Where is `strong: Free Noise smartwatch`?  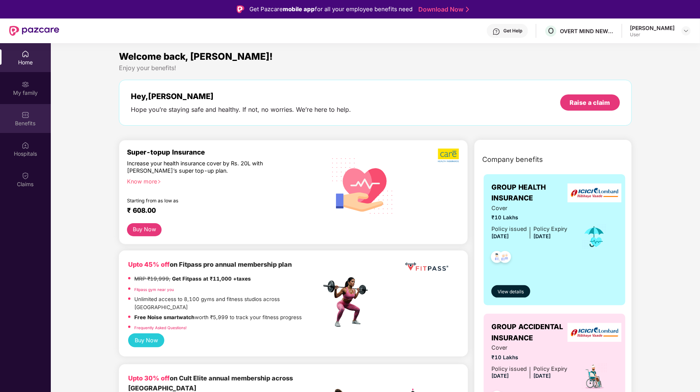 strong: Free Noise smartwatch is located at coordinates (164, 317).